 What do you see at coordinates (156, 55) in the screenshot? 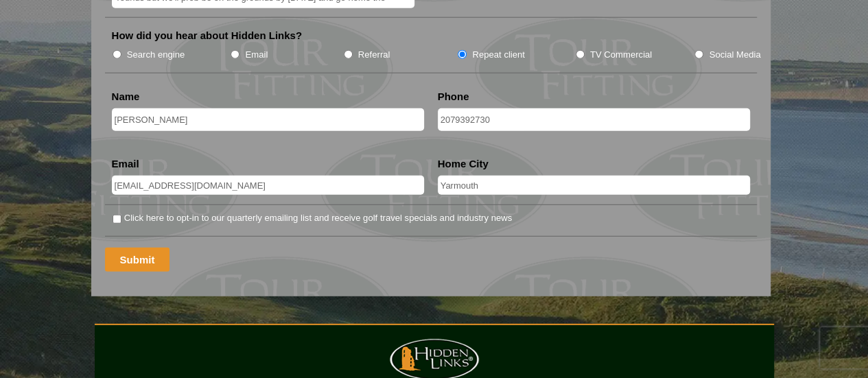
I see `label: Search engine` at bounding box center [156, 55].